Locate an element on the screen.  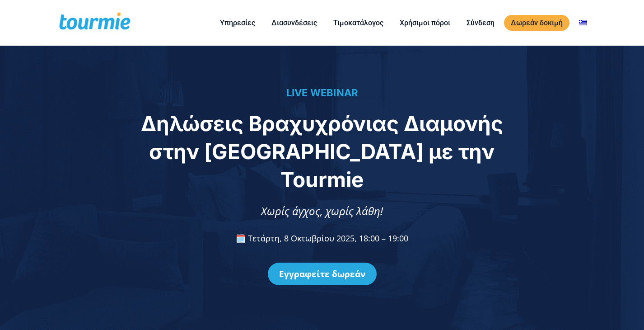
a: Τιμοκατάλογος is located at coordinates (358, 22).